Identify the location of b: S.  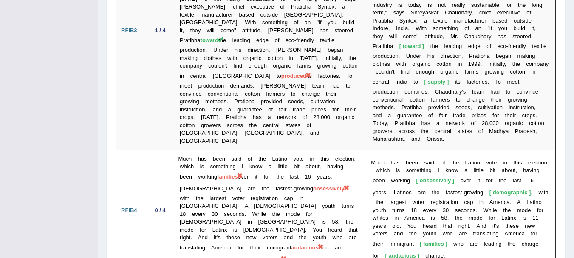
(413, 12).